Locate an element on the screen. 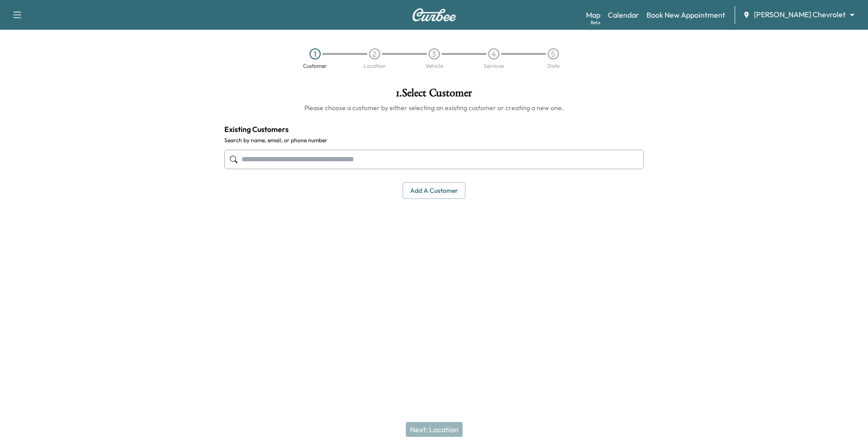 This screenshot has width=868, height=448. div: 1 is located at coordinates (316, 54).